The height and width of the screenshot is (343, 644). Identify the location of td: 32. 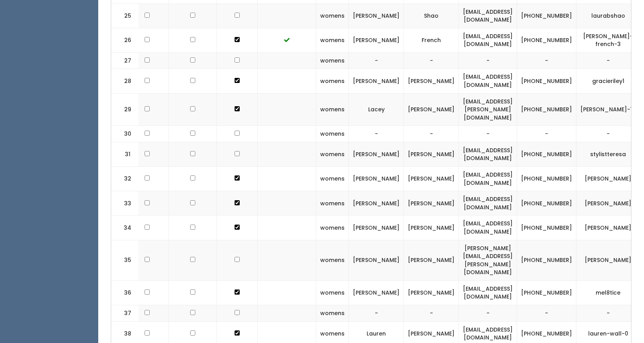
(125, 179).